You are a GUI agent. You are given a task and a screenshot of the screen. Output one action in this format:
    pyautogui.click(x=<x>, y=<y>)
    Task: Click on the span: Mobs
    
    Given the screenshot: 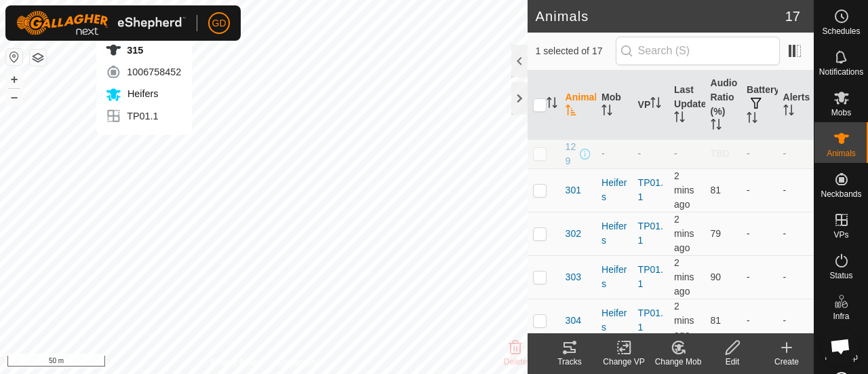 What is the action you would take?
    pyautogui.click(x=842, y=112)
    